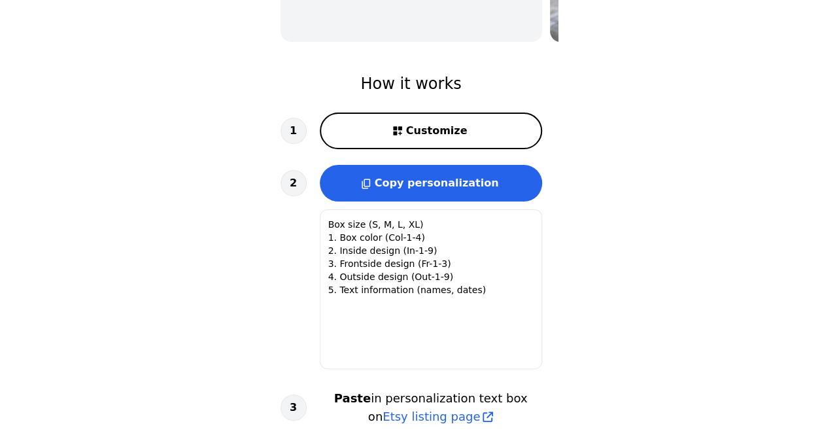 The image size is (822, 441). What do you see at coordinates (352, 397) in the screenshot?
I see `b: Paste` at bounding box center [352, 397].